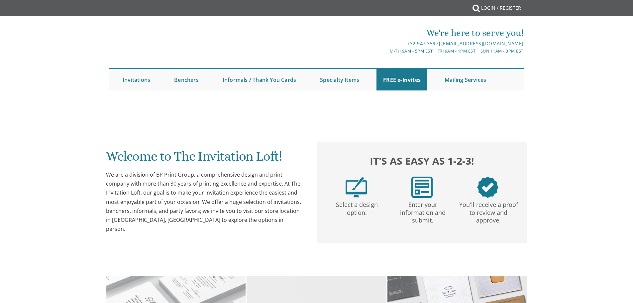  I want to click on a: Informals / Thank You Cards, so click(259, 80).